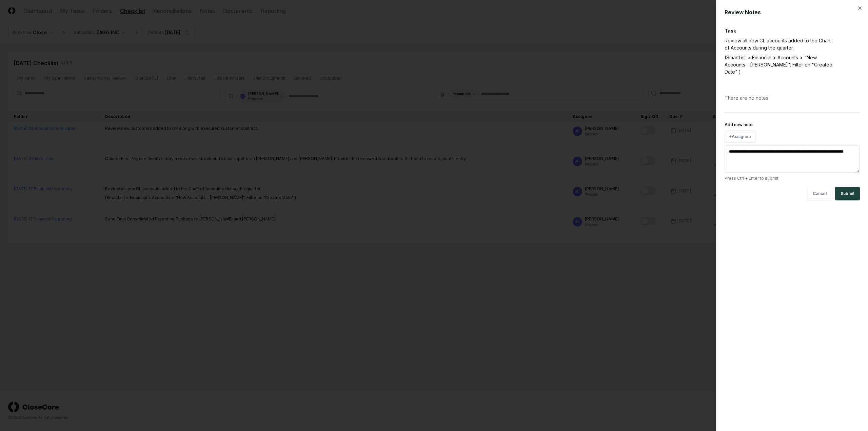 The width and height of the screenshot is (868, 431). What do you see at coordinates (848, 194) in the screenshot?
I see `button: Submit` at bounding box center [848, 194].